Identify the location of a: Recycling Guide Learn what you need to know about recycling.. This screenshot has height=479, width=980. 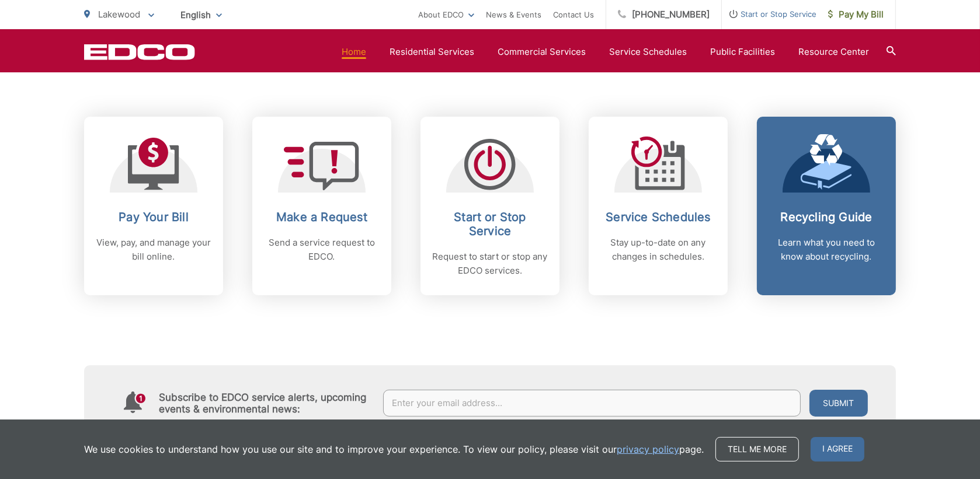
(827, 206).